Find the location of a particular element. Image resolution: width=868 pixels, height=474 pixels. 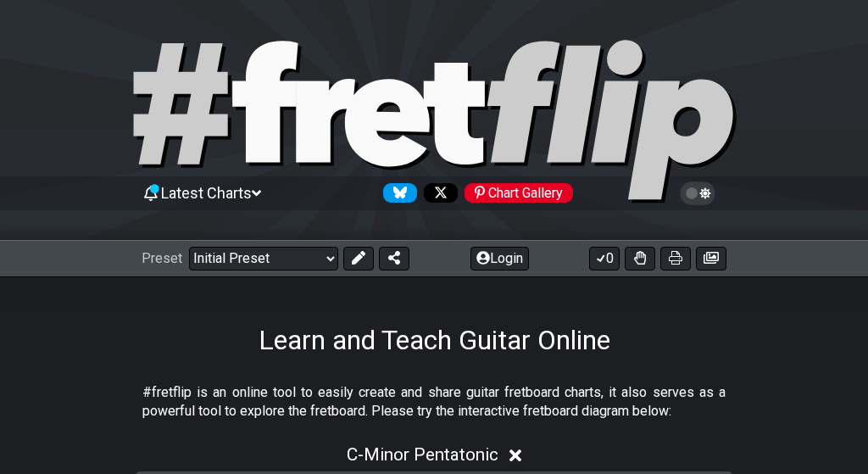

p: #fretflip is an online tool to easily create and share guitar fretboard charts, it also serves as... is located at coordinates (434, 402).